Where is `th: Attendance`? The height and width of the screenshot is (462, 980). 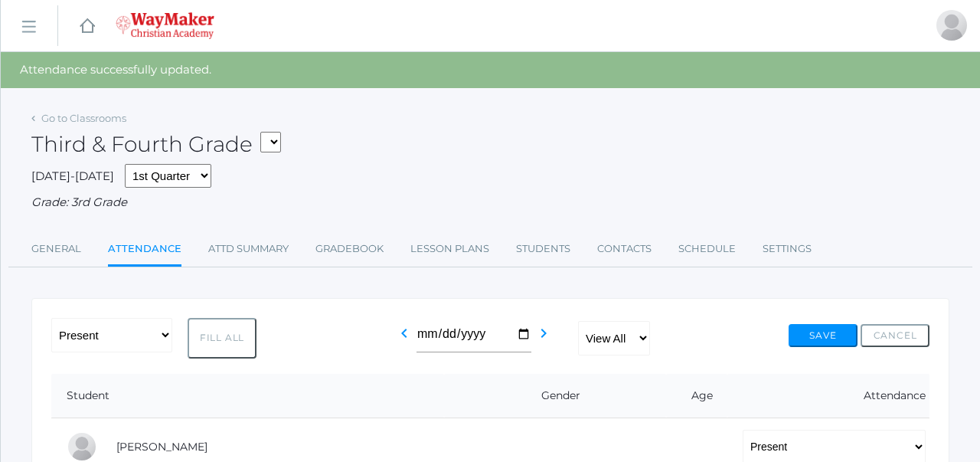 th: Attendance is located at coordinates (828, 396).